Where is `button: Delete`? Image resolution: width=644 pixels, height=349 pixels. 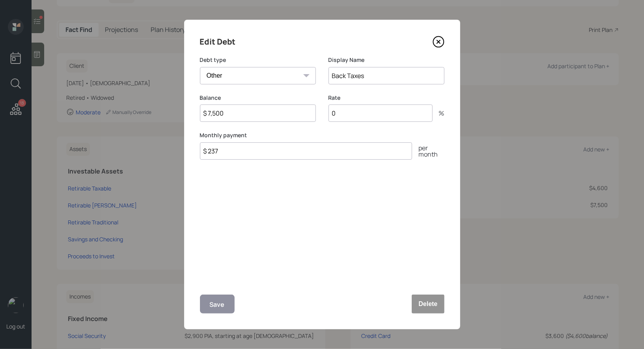
button: Delete is located at coordinates (428, 304).